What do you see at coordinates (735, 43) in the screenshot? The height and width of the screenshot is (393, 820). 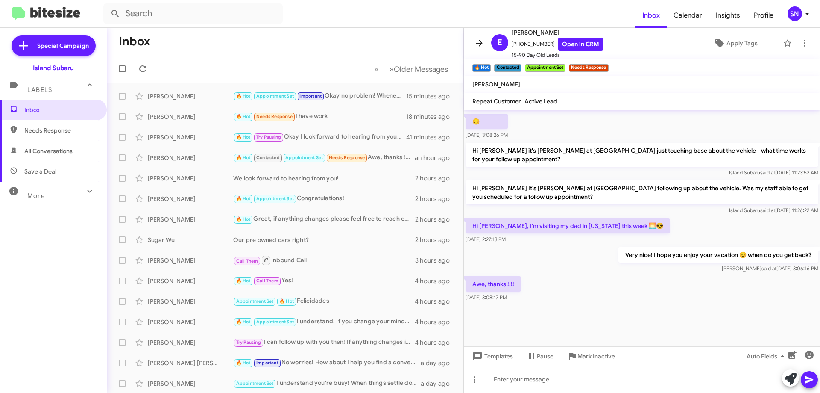 I see `button: Apply Tags` at bounding box center [735, 43].